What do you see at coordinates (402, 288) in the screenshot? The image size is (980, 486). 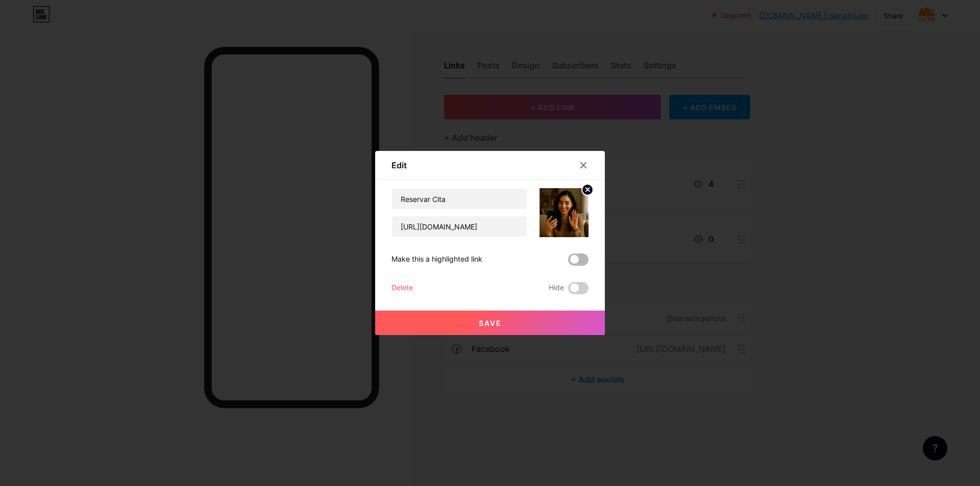 I see `div: Delete` at bounding box center [402, 288].